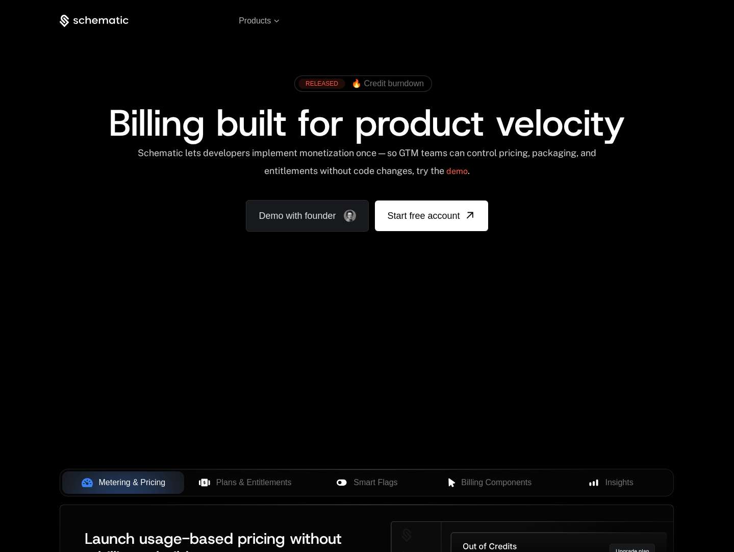  I want to click on div: RELEASED, so click(322, 84).